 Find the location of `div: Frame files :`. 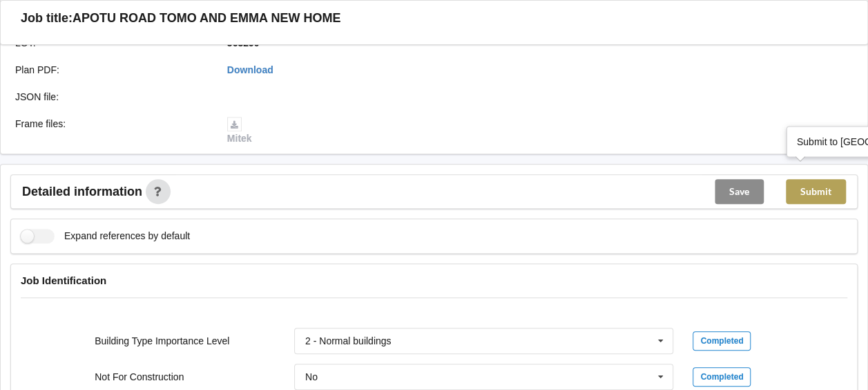

div: Frame files : is located at coordinates (112, 132).